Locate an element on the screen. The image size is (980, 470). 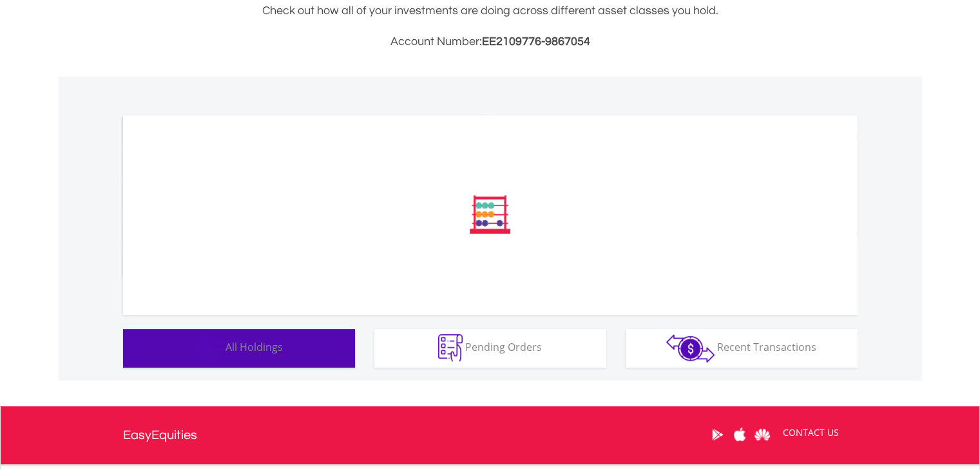
div: EasyEquities is located at coordinates (160, 435).